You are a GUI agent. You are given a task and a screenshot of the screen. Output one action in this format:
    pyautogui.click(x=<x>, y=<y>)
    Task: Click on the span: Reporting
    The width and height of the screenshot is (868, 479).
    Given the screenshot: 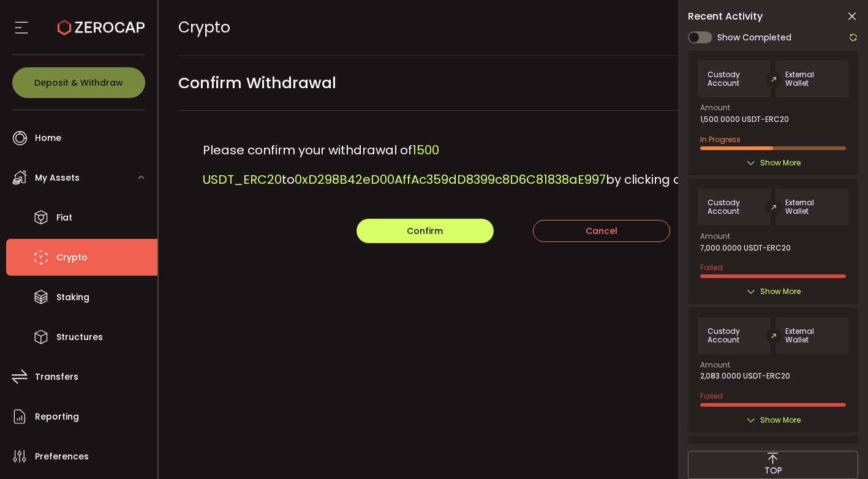 What is the action you would take?
    pyautogui.click(x=57, y=416)
    